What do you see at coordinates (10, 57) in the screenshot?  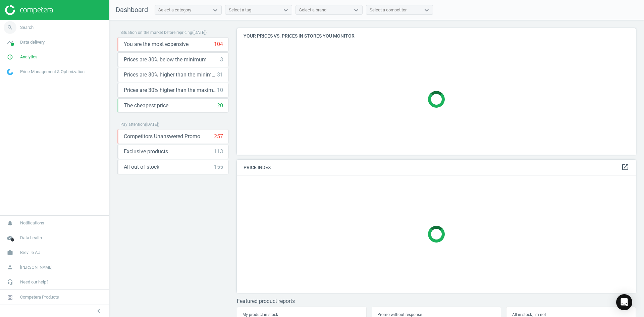 I see `i: pie_chart_outlined` at bounding box center [10, 57].